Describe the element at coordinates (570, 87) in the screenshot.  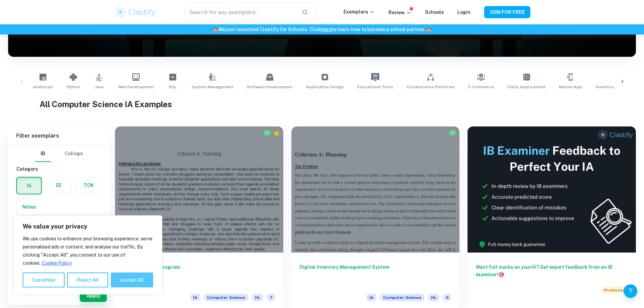
I see `span: Mobile App` at that location.